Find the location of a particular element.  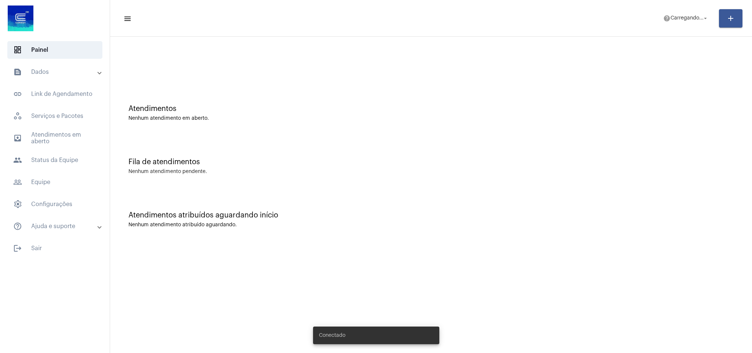

mat-icon: arrow_drop_down is located at coordinates (705, 18).